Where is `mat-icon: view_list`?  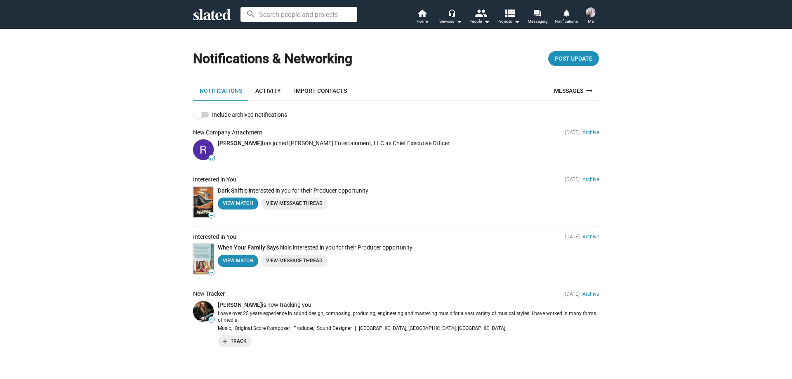
mat-icon: view_list is located at coordinates (509, 13).